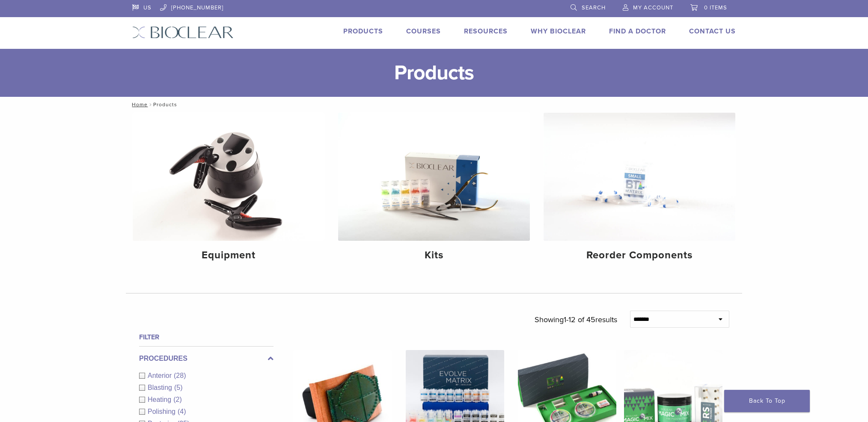  What do you see at coordinates (639, 176) in the screenshot?
I see `img: Reorder Components` at bounding box center [639, 176].